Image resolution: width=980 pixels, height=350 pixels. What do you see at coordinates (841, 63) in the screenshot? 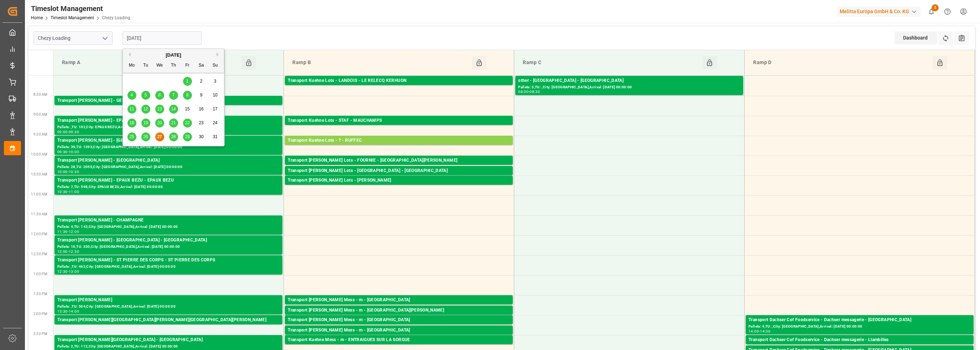
I see `div: Ramp D` at bounding box center [841, 63].